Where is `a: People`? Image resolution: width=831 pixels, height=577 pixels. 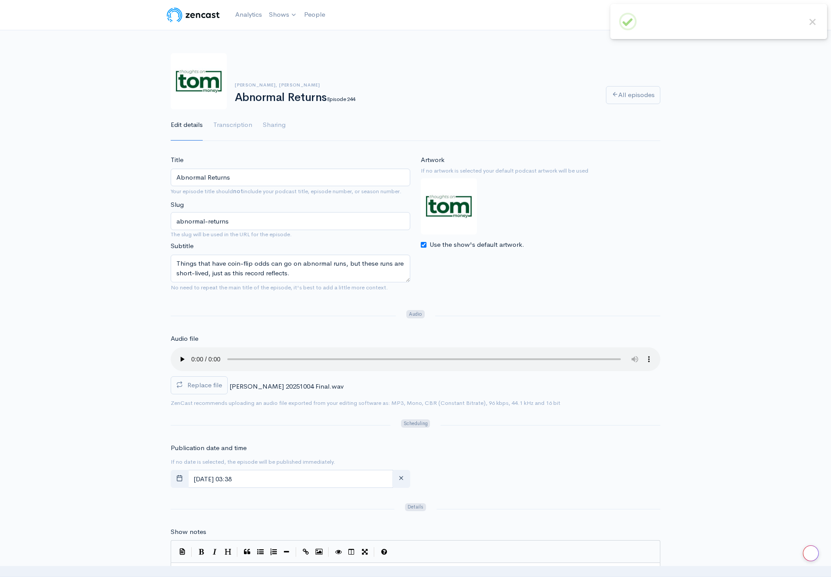
a: People is located at coordinates (315, 14).